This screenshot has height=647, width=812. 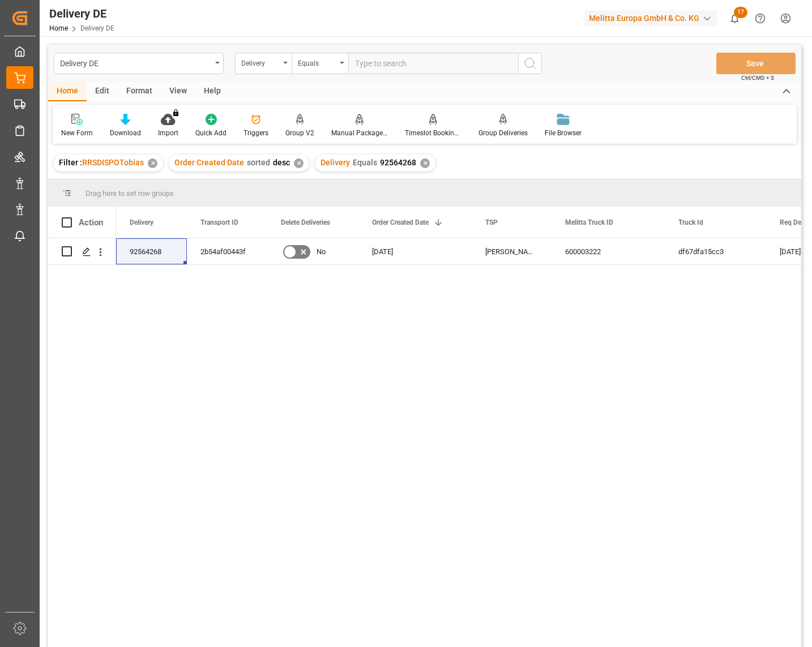 What do you see at coordinates (317, 62) in the screenshot?
I see `div: Equals` at bounding box center [317, 62].